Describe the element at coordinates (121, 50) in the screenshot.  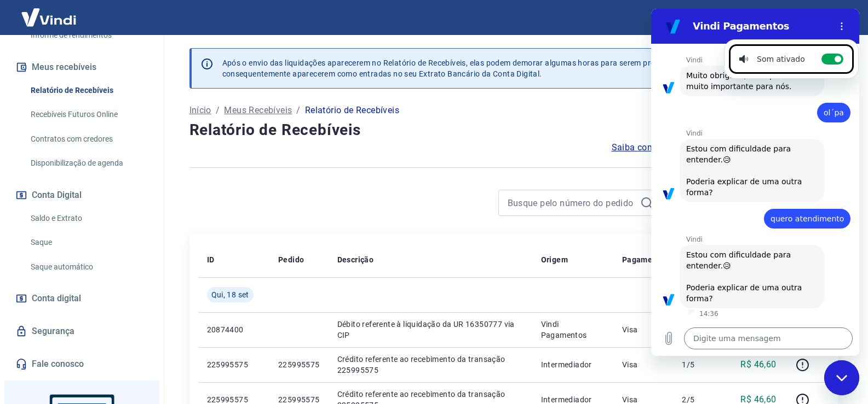
I see `div: Som ativado` at that location.